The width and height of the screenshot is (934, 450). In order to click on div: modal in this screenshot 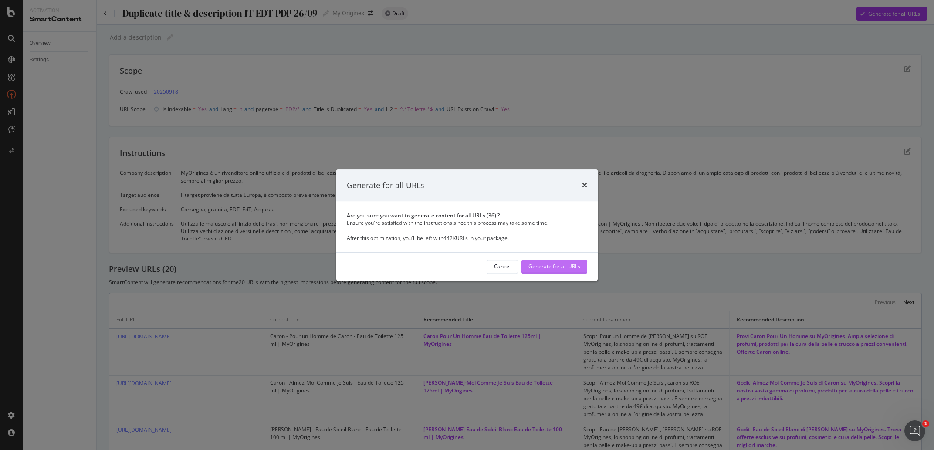, I will do `click(467, 225)`.